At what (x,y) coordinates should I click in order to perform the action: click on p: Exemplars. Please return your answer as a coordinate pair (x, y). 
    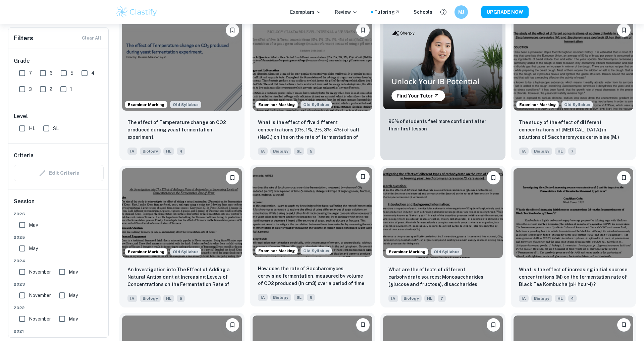
    Looking at the image, I should click on (306, 12).